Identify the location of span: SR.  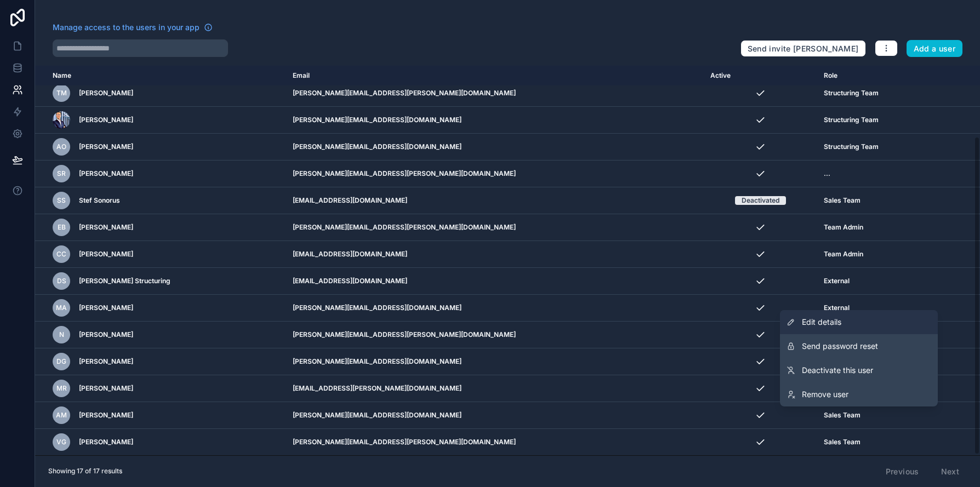
(61, 174).